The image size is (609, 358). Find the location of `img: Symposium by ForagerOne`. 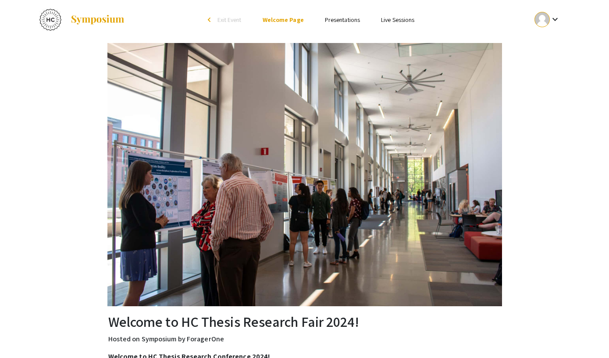

img: Symposium by ForagerOne is located at coordinates (97, 20).